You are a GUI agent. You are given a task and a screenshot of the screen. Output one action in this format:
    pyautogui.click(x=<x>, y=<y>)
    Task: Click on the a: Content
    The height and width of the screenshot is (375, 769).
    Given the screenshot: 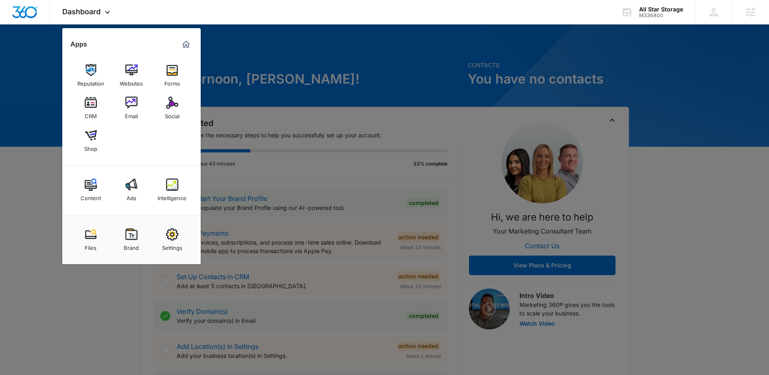 What is the action you would take?
    pyautogui.click(x=91, y=190)
    